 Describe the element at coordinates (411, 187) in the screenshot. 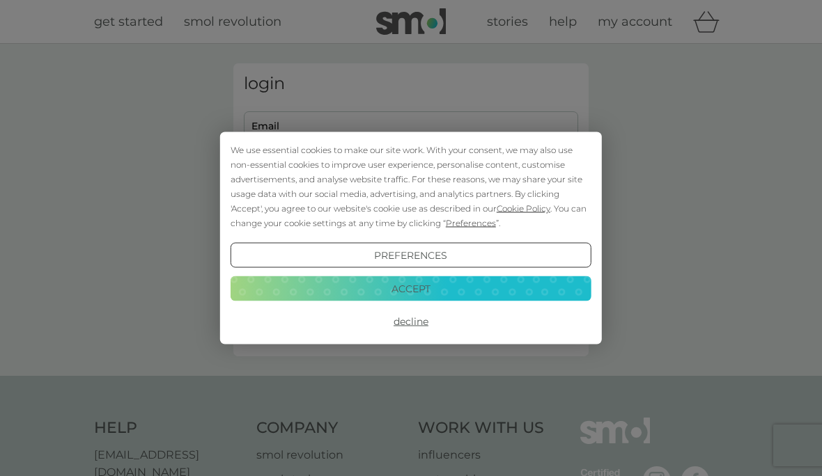

I see `div: We use essential cookies to make our site work. With your consent, we may also use non-essential ...` at that location.